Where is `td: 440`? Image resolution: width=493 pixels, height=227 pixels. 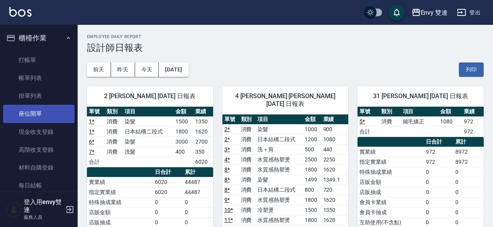
td: 440 is located at coordinates (335, 149).